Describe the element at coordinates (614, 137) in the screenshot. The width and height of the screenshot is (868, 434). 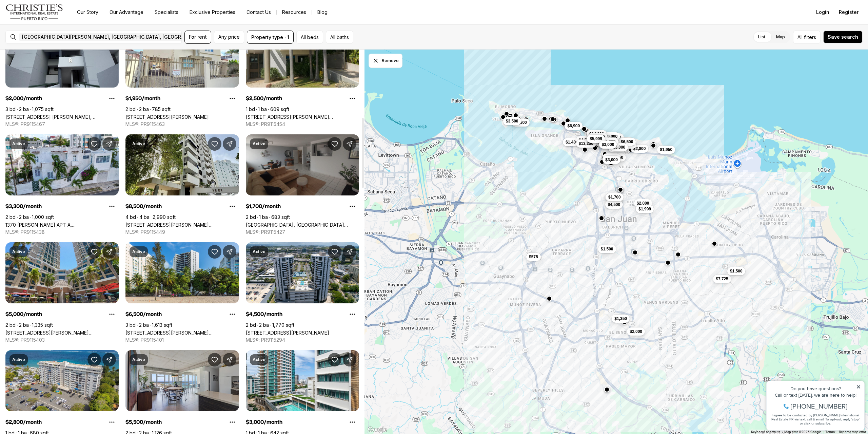
I see `span: $15,000` at that location.